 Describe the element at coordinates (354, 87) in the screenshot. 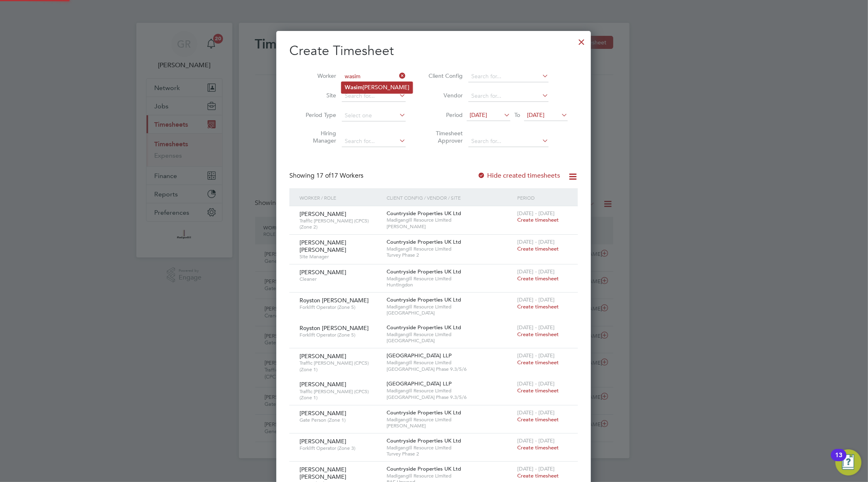

I see `b: Wasim` at that location.